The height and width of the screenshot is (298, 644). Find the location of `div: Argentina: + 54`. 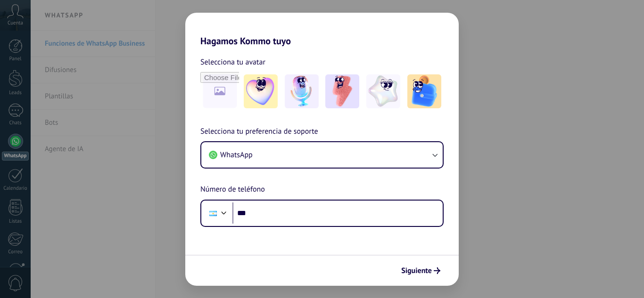

div: Argentina: + 54 is located at coordinates (213, 214).